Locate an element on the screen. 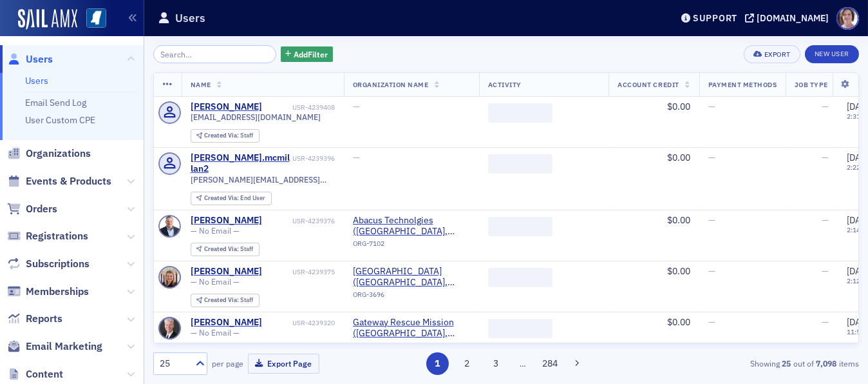 The width and height of the screenshot is (868, 384). input: Search… is located at coordinates (215, 54).